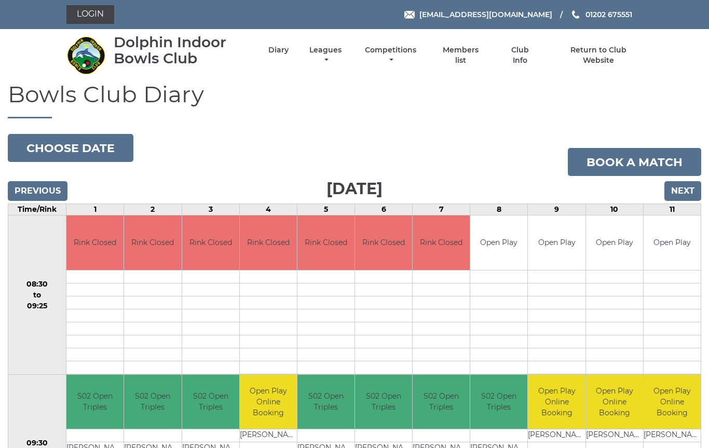 This screenshot has width=709, height=448. I want to click on a: Competitions, so click(390, 55).